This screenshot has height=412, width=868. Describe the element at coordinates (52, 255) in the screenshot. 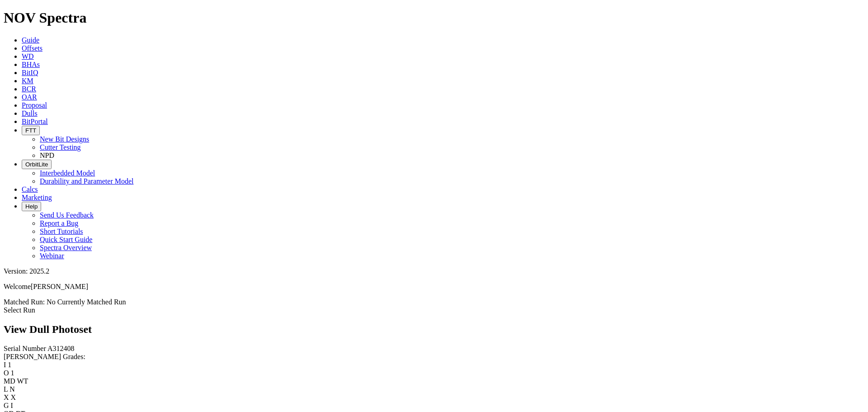

I see `a: Webinar` at that location.